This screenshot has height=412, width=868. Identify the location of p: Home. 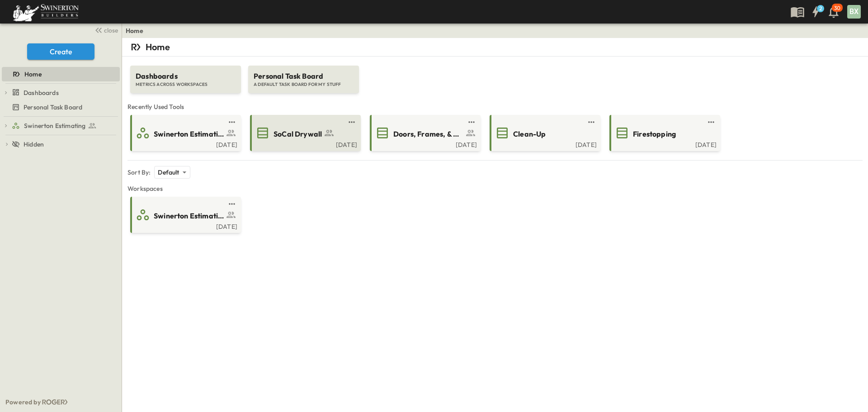
(158, 47).